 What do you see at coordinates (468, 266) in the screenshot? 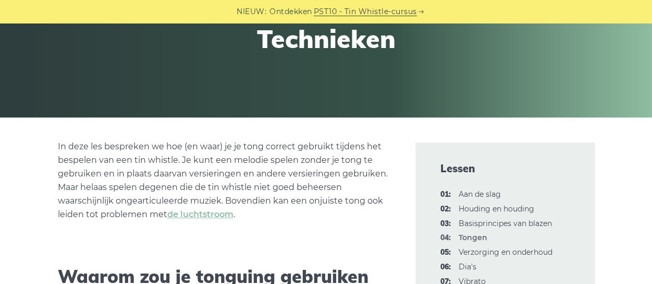
I see `font: Dia's` at bounding box center [468, 266].